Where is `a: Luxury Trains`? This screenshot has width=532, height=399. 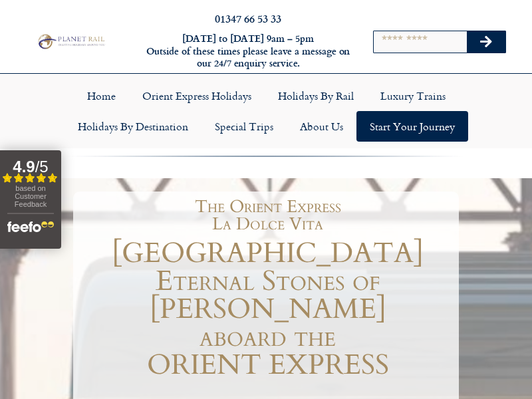 a: Luxury Trains is located at coordinates (413, 96).